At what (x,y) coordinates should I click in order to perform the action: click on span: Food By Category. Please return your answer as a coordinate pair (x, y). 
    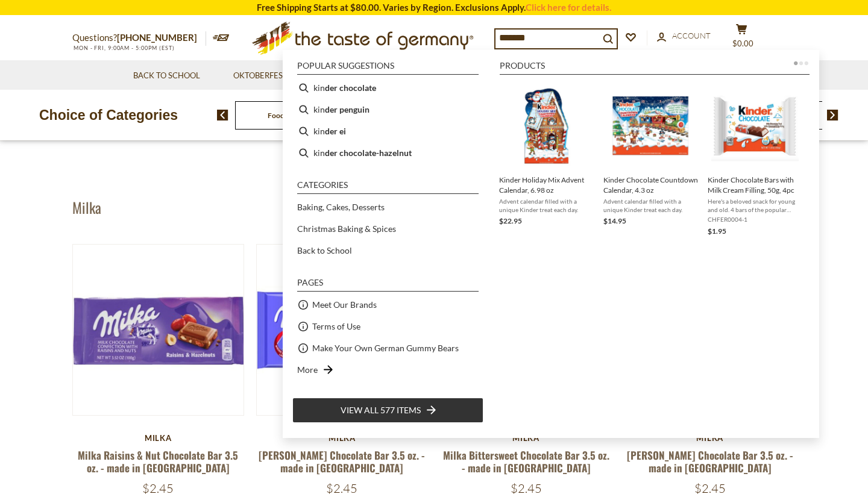
    Looking at the image, I should click on (296, 115).